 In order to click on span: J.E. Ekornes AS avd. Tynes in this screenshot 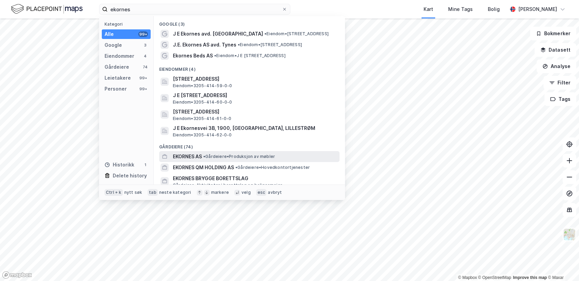, I will do `click(205, 45)`.